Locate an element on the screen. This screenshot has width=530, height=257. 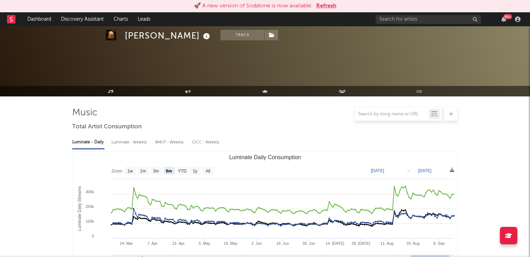
text: 21. Apr is located at coordinates (178, 243).